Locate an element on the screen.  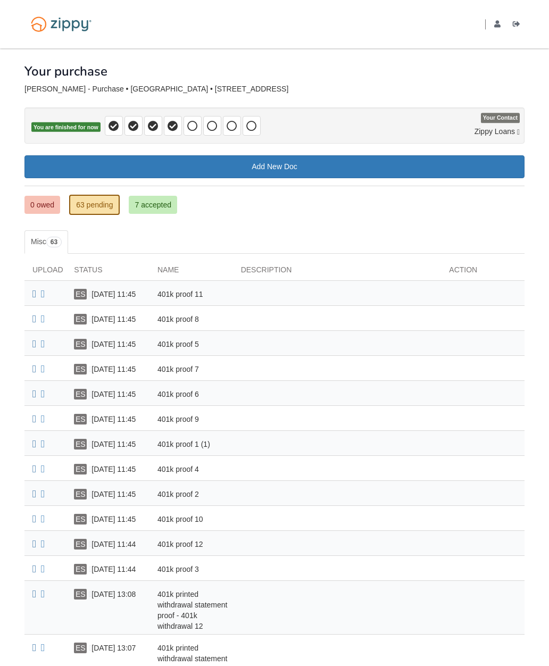
a: Download 401k proof 3 is located at coordinates (43, 569).